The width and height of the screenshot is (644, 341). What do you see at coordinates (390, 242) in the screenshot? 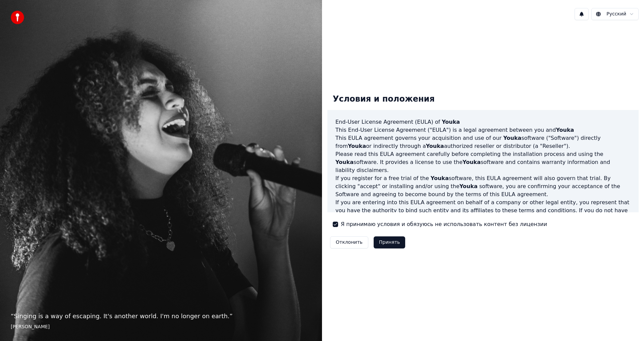
I see `button: Принять` at bounding box center [390, 242].